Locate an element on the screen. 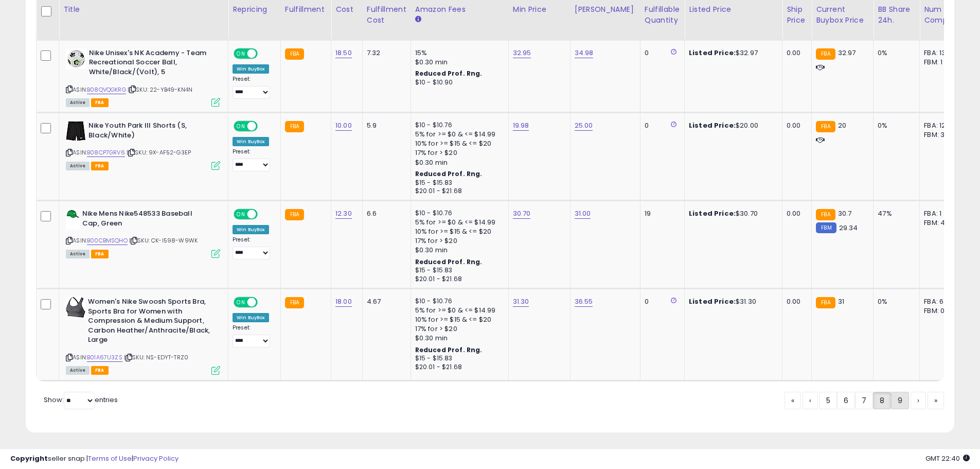  a: B08CP7GRV6 is located at coordinates (106, 153).